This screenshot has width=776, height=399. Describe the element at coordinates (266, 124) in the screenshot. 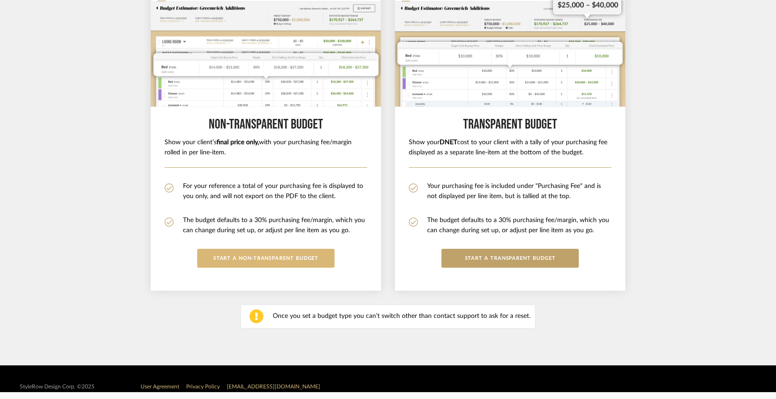

I see `h5: Non-Transparent BUDGET` at that location.